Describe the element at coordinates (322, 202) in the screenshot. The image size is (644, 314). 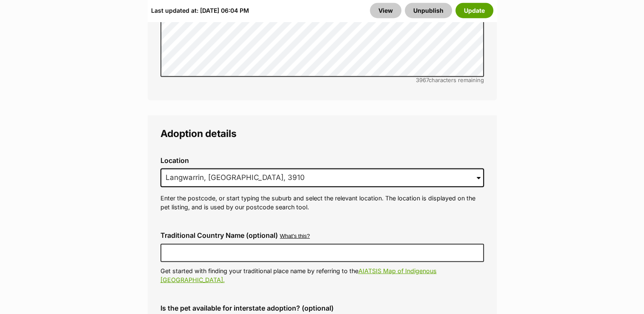
I see `p: Enter the postcode, or start typing the suburb and select the relevant location. The location is ...` at that location.